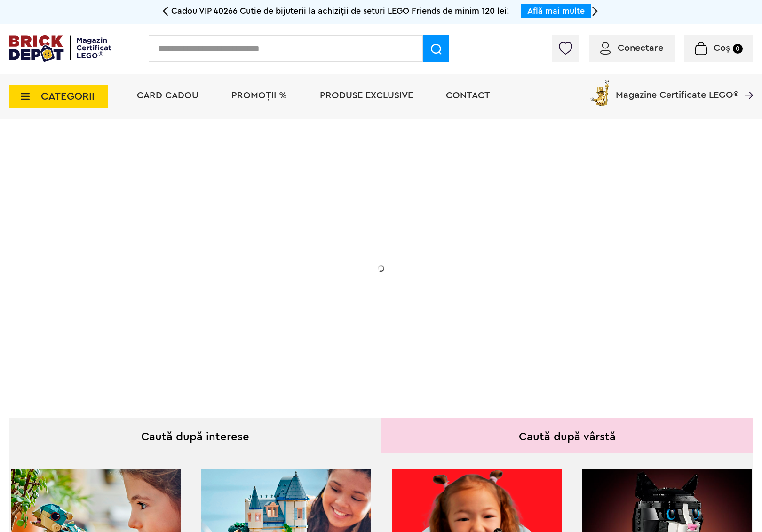  What do you see at coordinates (468, 96) in the screenshot?
I see `span: Contact` at bounding box center [468, 96].